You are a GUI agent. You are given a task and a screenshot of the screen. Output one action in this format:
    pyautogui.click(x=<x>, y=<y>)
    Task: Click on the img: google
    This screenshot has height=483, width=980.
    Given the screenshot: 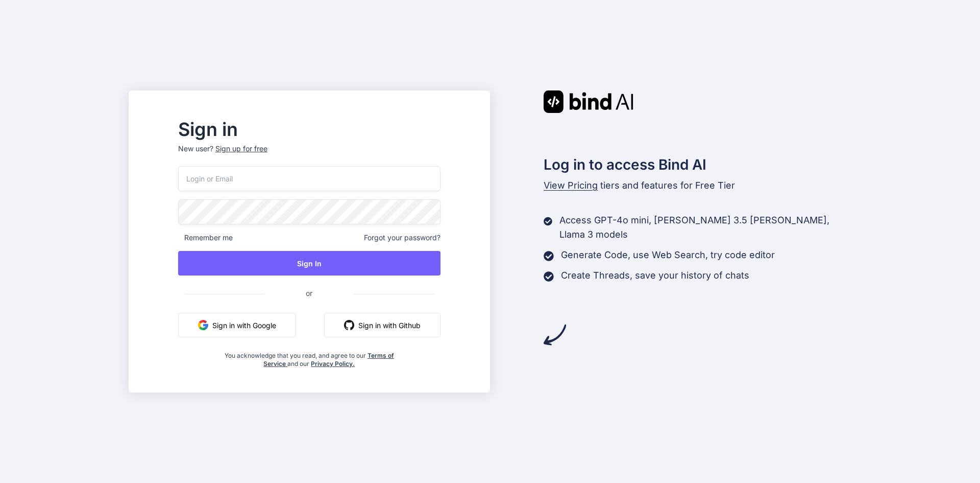 What is the action you would take?
    pyautogui.click(x=203, y=325)
    